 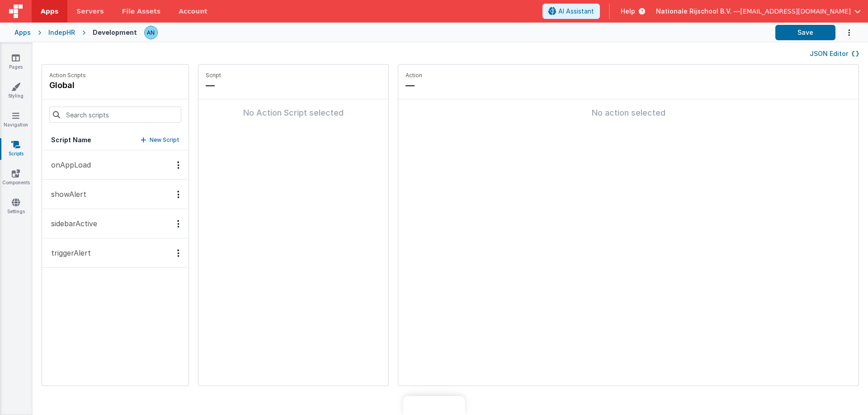 I want to click on p: New Script, so click(x=165, y=140).